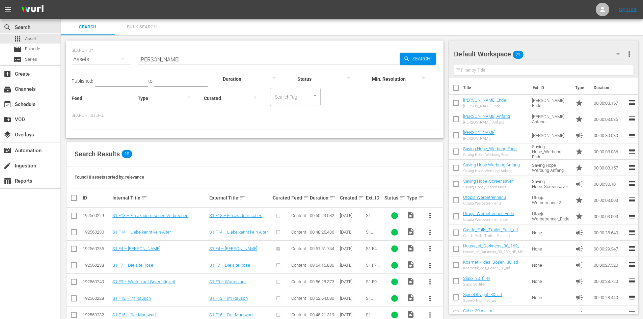 The height and width of the screenshot is (319, 643). What do you see at coordinates (96, 314) in the screenshot?
I see `div: 192560232` at bounding box center [96, 314].